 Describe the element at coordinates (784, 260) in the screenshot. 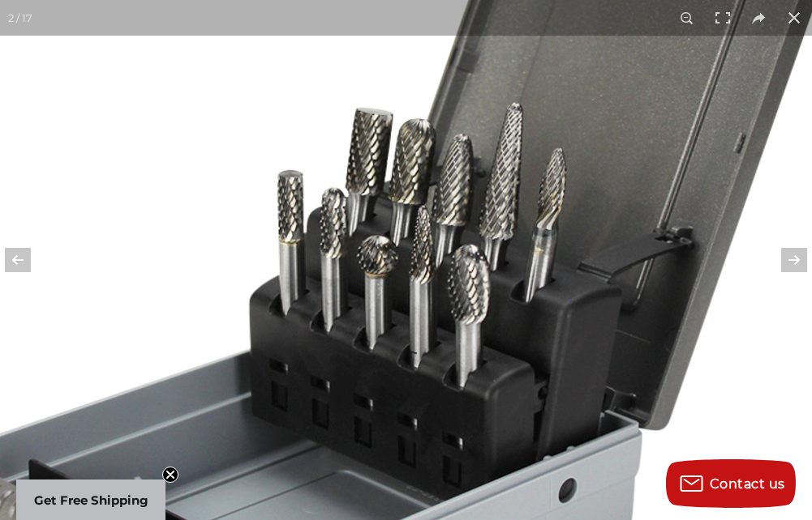

I see `button: Next (arrow right)` at that location.